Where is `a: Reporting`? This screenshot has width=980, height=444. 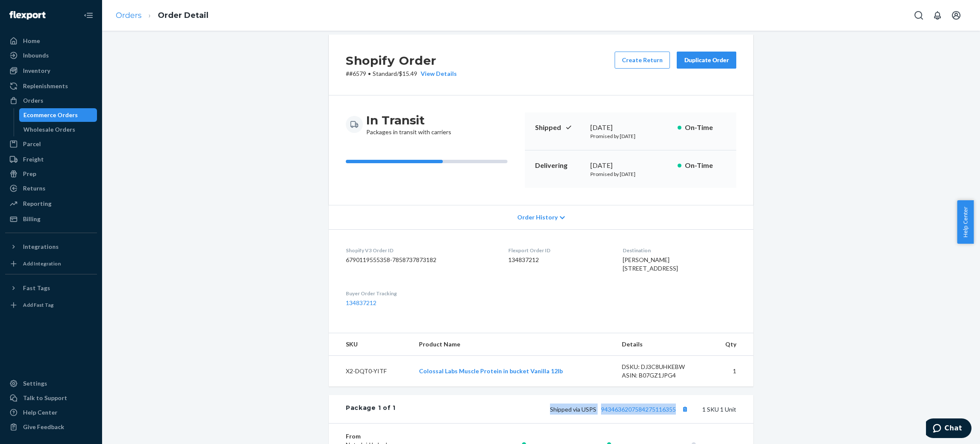
a: Reporting is located at coordinates (51, 204).